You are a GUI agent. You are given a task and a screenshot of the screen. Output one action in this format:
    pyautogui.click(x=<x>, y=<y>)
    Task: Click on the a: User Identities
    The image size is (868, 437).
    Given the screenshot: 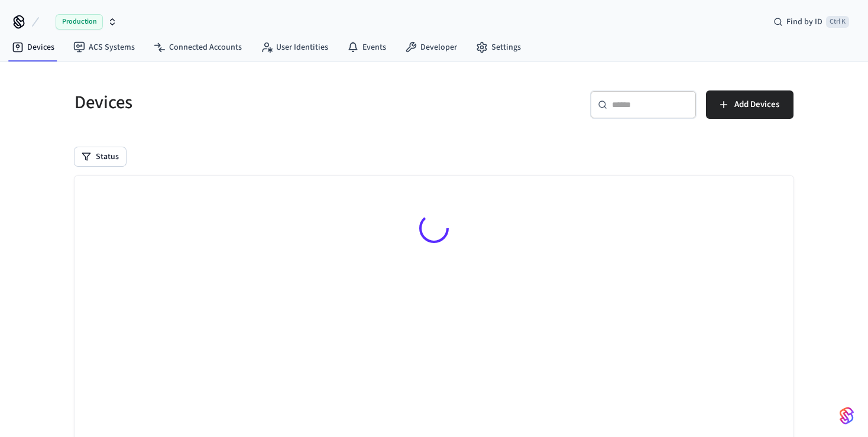 What is the action you would take?
    pyautogui.click(x=294, y=48)
    